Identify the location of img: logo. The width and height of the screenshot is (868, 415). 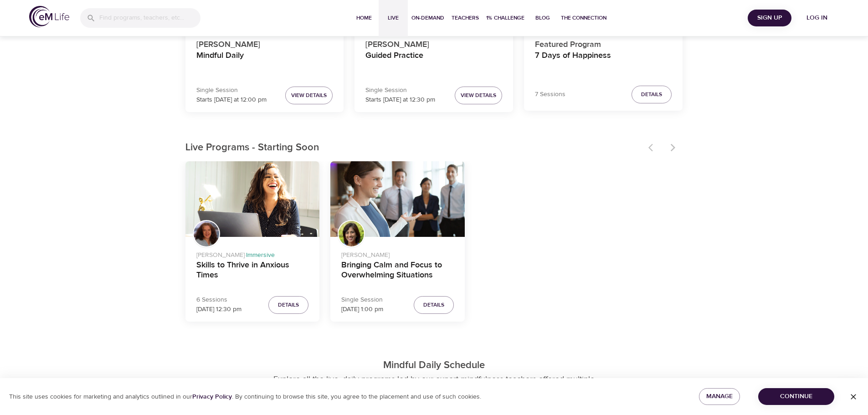
(49, 17).